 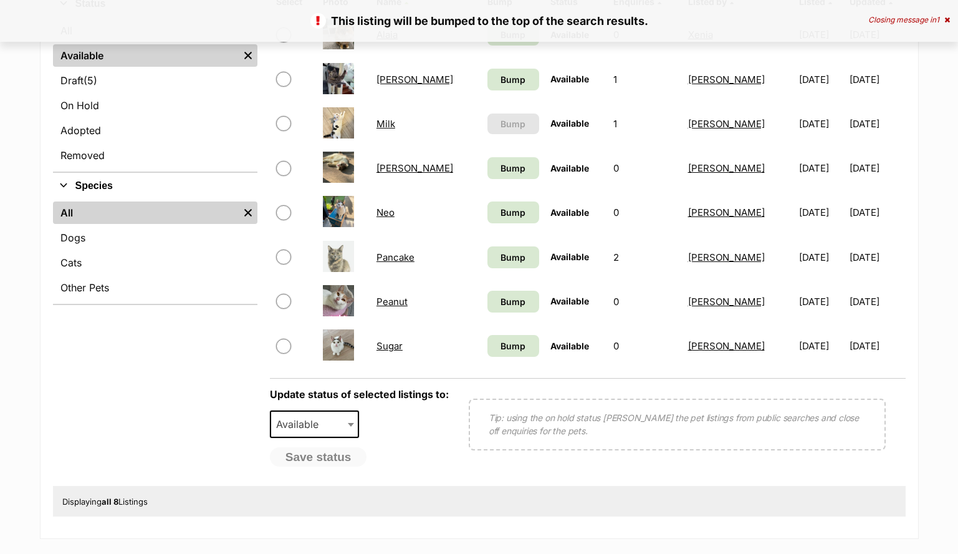 I want to click on a: Other Pets, so click(x=155, y=287).